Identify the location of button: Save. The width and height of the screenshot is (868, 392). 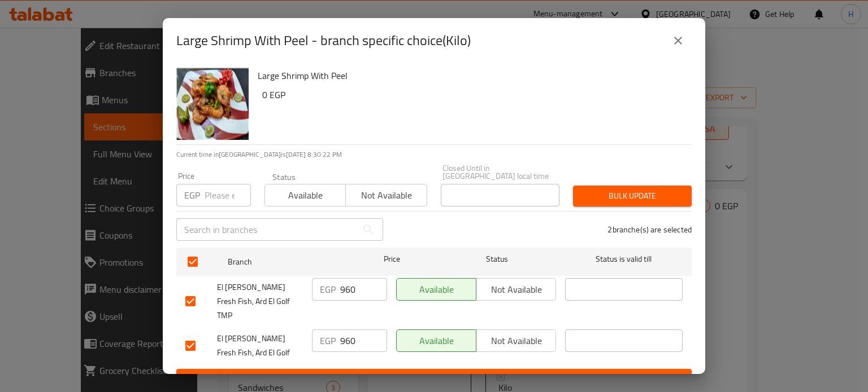
(434, 379).